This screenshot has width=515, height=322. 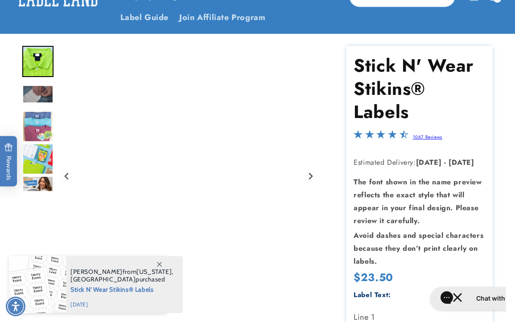 I want to click on button: Previous slide, so click(x=67, y=177).